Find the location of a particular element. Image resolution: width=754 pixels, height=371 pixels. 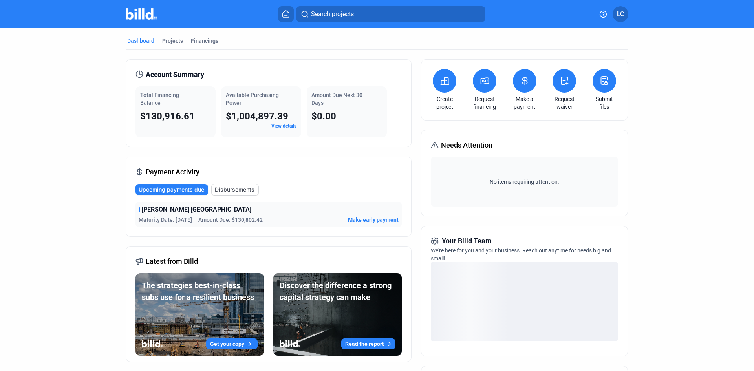

span: Payment Activity is located at coordinates (172, 172).